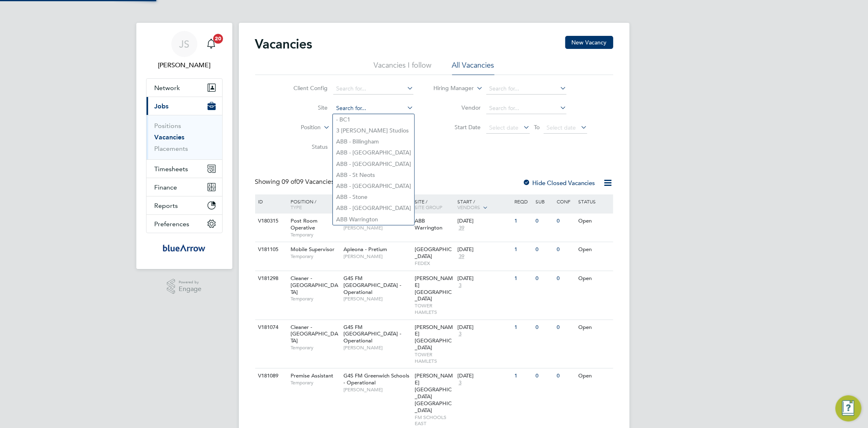 Image resolution: width=868 pixels, height=428 pixels. What do you see at coordinates (166, 187) in the screenshot?
I see `span: Finance` at bounding box center [166, 187].